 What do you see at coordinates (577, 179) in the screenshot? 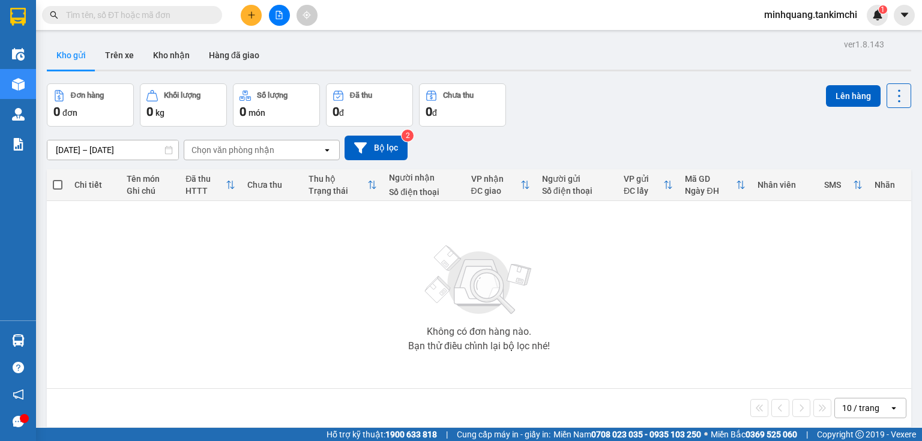
I see `div: Người gửi` at bounding box center [577, 179].